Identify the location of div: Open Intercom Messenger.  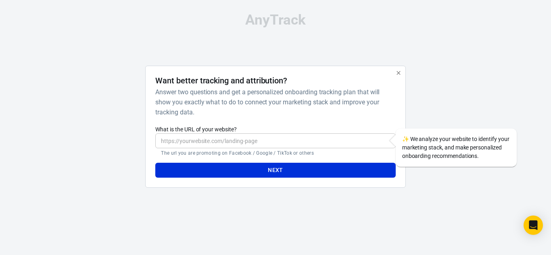
(534, 226).